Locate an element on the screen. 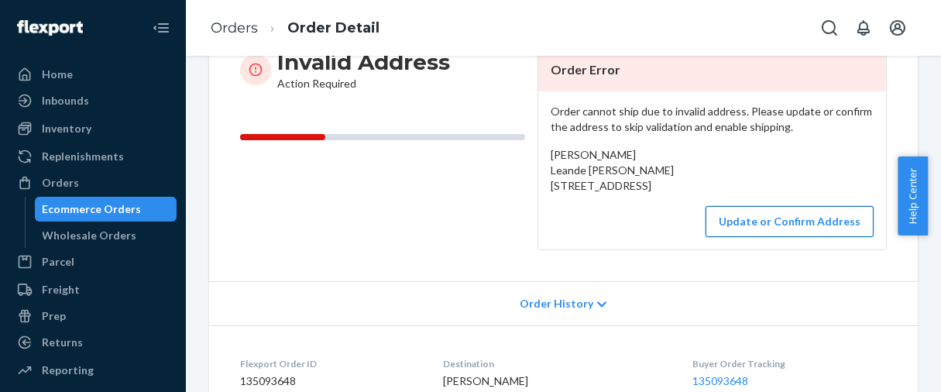 The height and width of the screenshot is (392, 941). a: Wholesale Orders is located at coordinates (106, 235).